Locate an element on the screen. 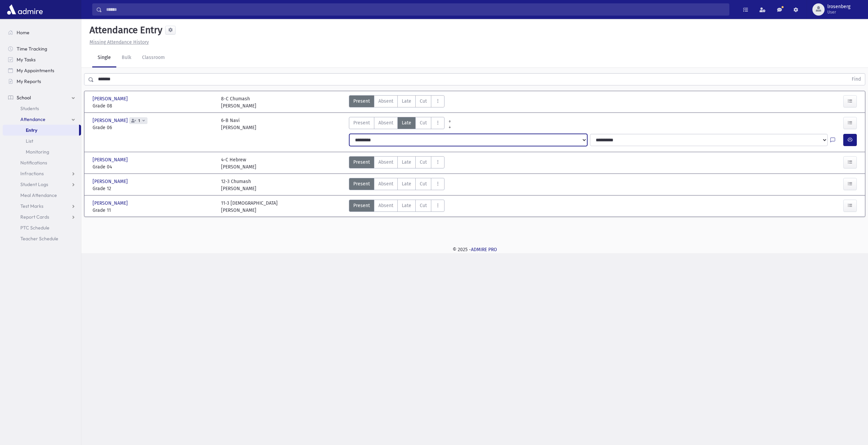 This screenshot has height=445, width=868. a: Time Tracking is located at coordinates (42, 49).